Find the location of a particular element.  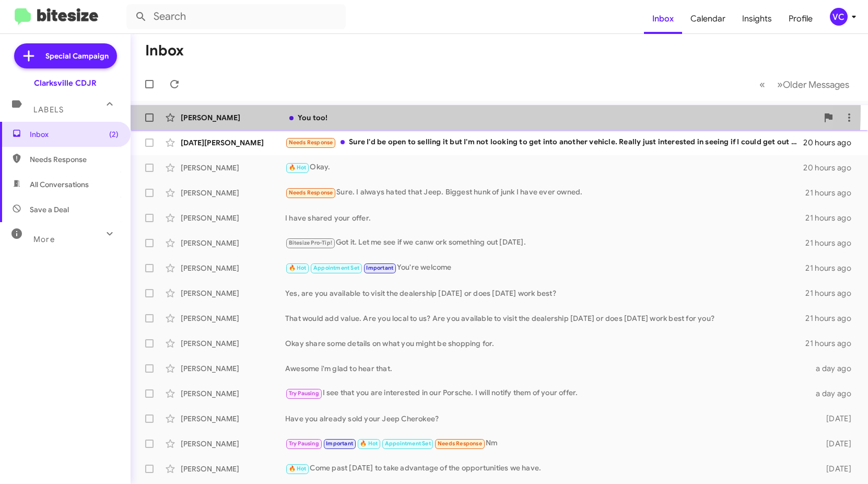

span: Profile is located at coordinates (800, 18).